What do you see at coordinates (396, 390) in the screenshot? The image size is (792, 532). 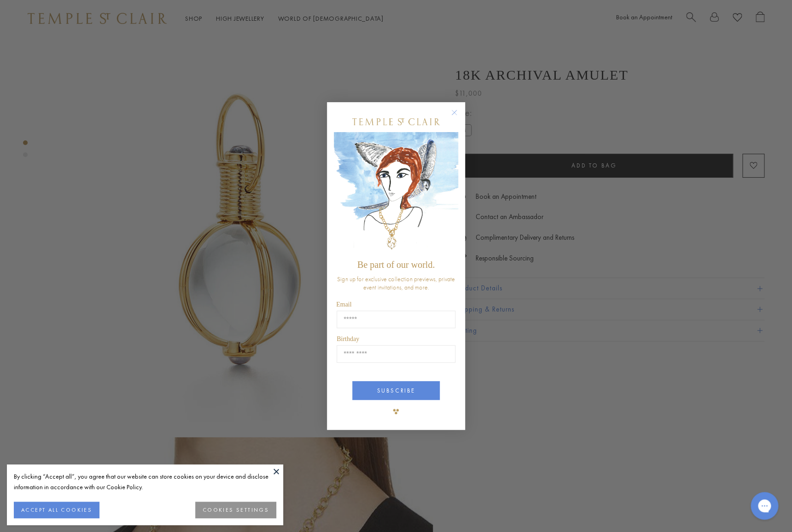 I see `button: SUBSCRIBE` at bounding box center [396, 390].